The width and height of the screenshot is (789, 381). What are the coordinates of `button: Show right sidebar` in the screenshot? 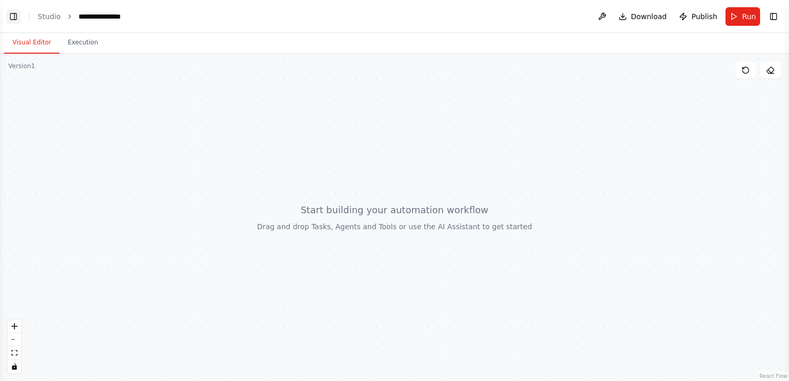 It's located at (773, 17).